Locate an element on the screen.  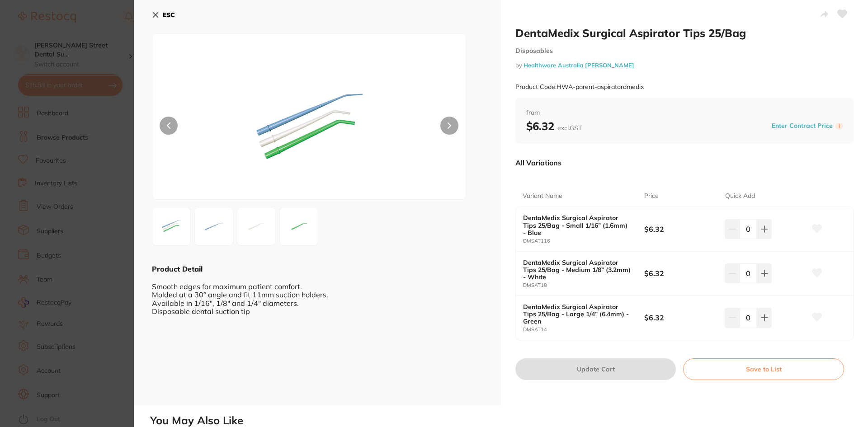
button: Save to List is located at coordinates (764, 369).